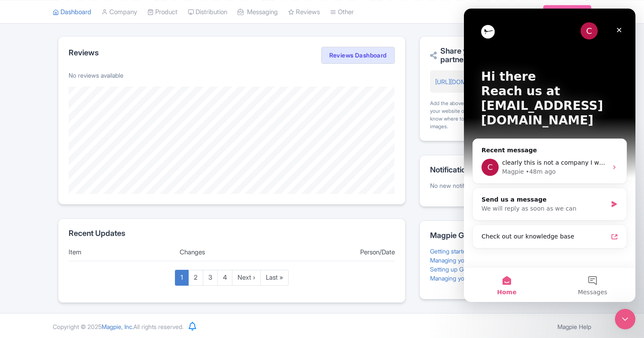 Image resolution: width=644 pixels, height=338 pixels. Describe the element at coordinates (86, 68) in the screenshot. I see `p: Hi there` at that location.